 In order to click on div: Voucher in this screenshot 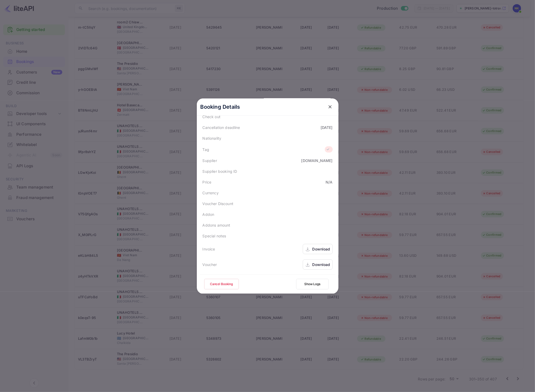, I will do `click(210, 264)`.